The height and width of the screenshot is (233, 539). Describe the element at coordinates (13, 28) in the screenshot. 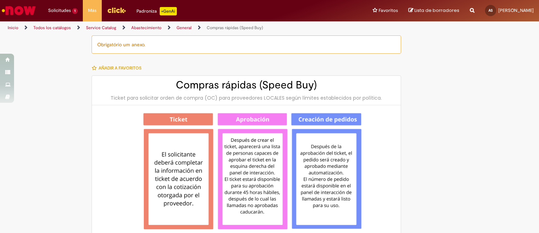

I see `a: Inicio` at that location.